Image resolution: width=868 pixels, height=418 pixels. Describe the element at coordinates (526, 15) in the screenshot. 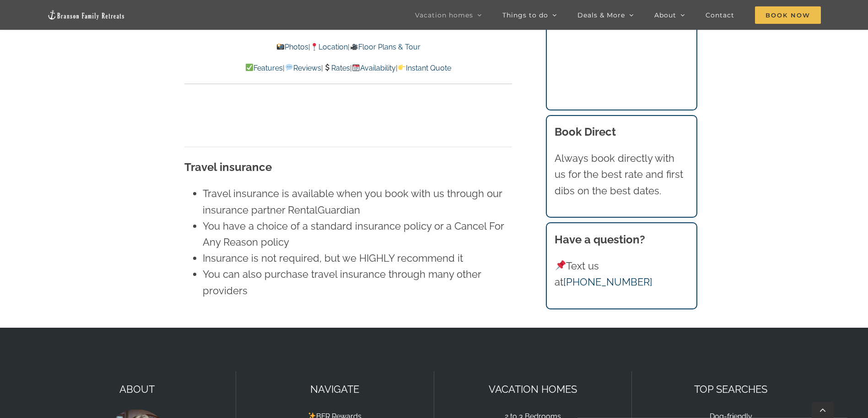

I see `span: Things to do` at that location.